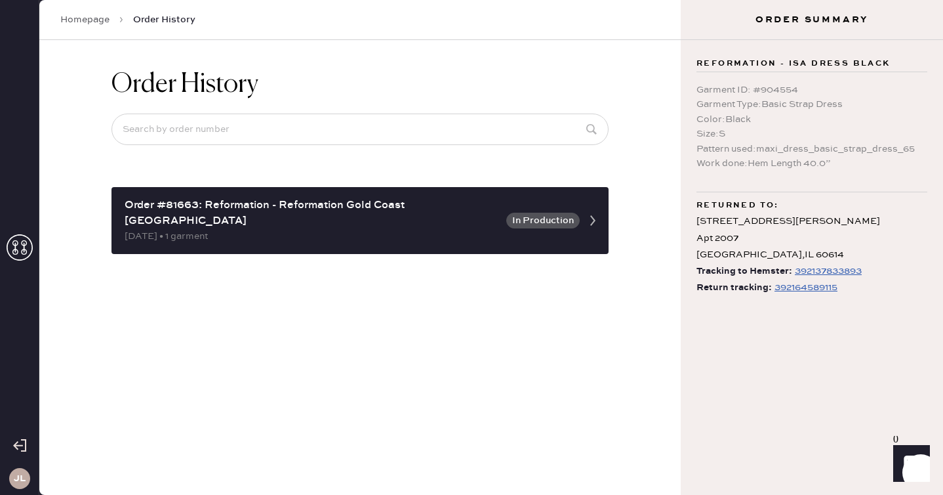 This screenshot has width=943, height=495. I want to click on h1: Order History, so click(185, 85).